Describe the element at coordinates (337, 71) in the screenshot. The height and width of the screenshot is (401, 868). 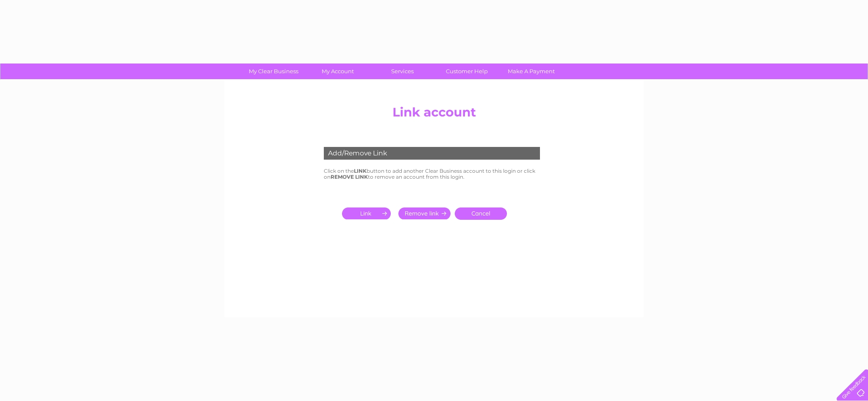
I see `a: My Account` at that location.